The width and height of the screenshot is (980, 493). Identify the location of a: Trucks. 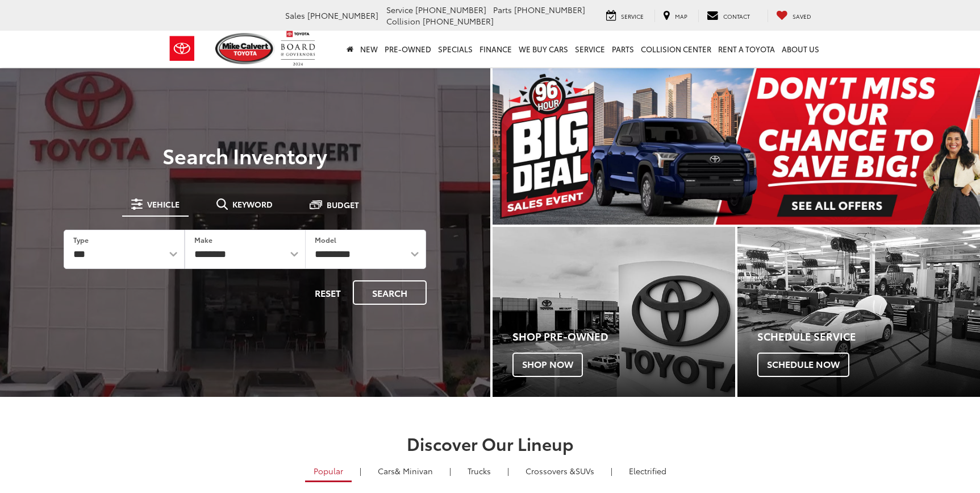
(479, 471).